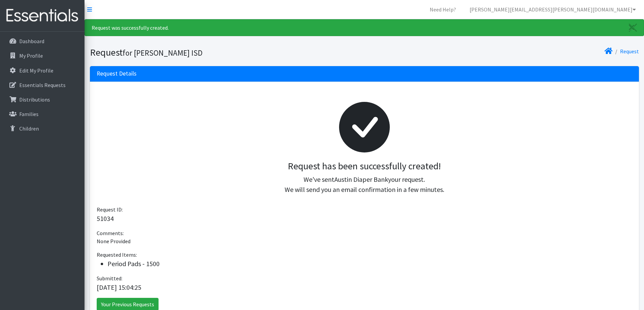 The width and height of the screenshot is (644, 310). I want to click on a: Request, so click(629, 51).